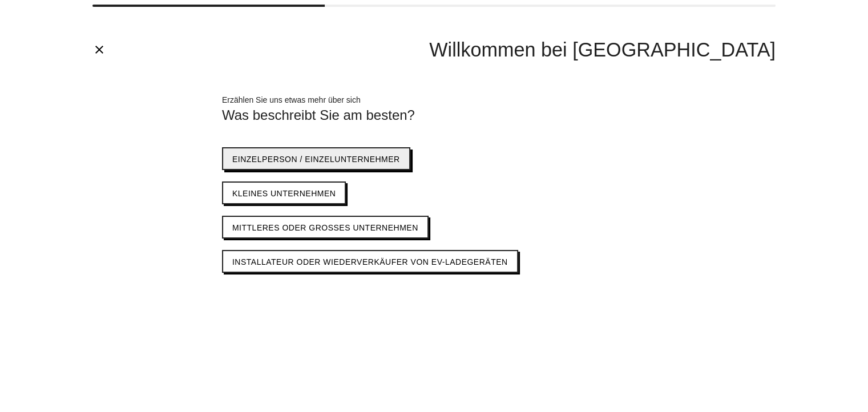  Describe the element at coordinates (434, 116) in the screenshot. I see `div: Was beschreibt Sie am besten?` at that location.